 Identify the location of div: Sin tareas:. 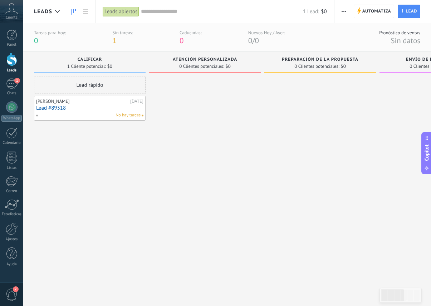
(123, 33).